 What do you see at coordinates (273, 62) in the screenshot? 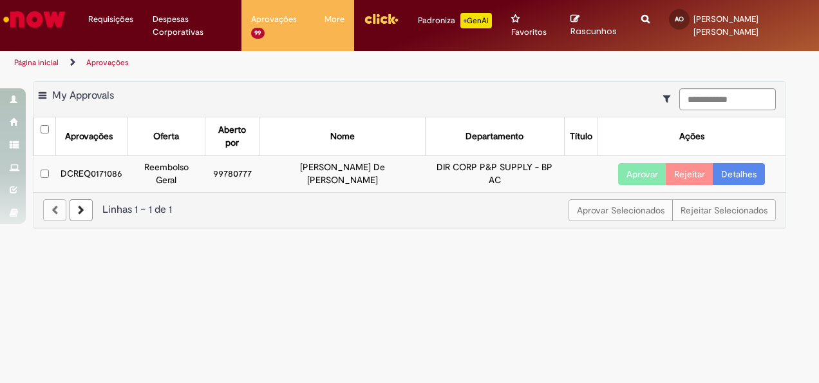
I see `ul: Trilhas de página` at bounding box center [273, 62].